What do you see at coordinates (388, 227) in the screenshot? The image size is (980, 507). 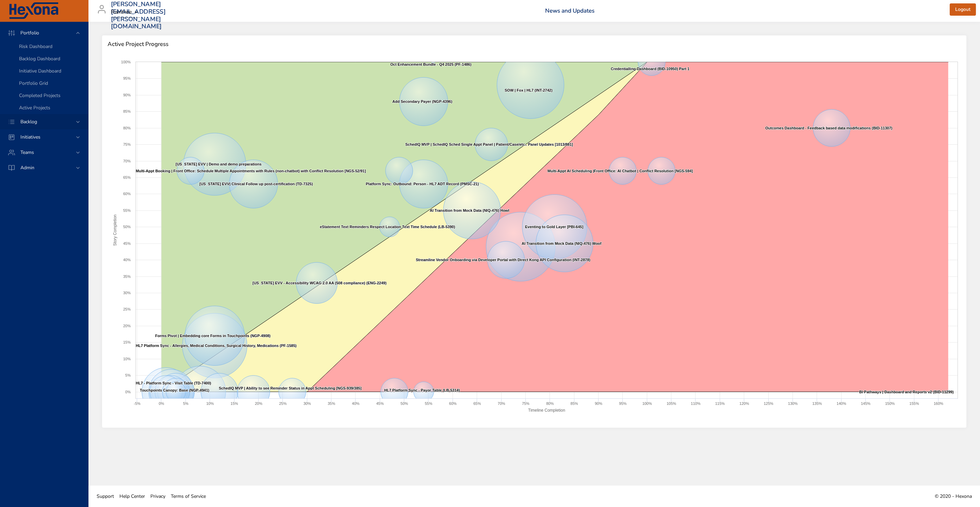 I see `text: eStatement Text Reminders Respect Location Text Time Schedule (LB-5390)` at bounding box center [388, 227].